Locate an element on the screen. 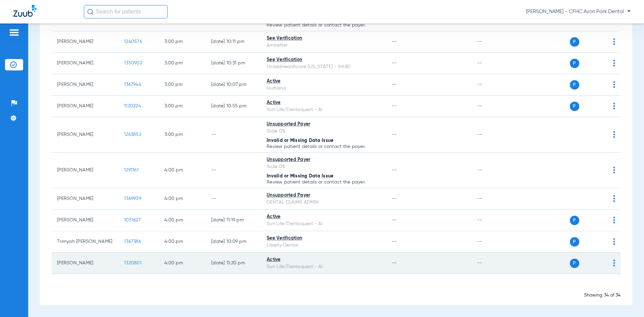 This screenshot has width=644, height=317. span: Showing 34 of 34 is located at coordinates (602, 295).